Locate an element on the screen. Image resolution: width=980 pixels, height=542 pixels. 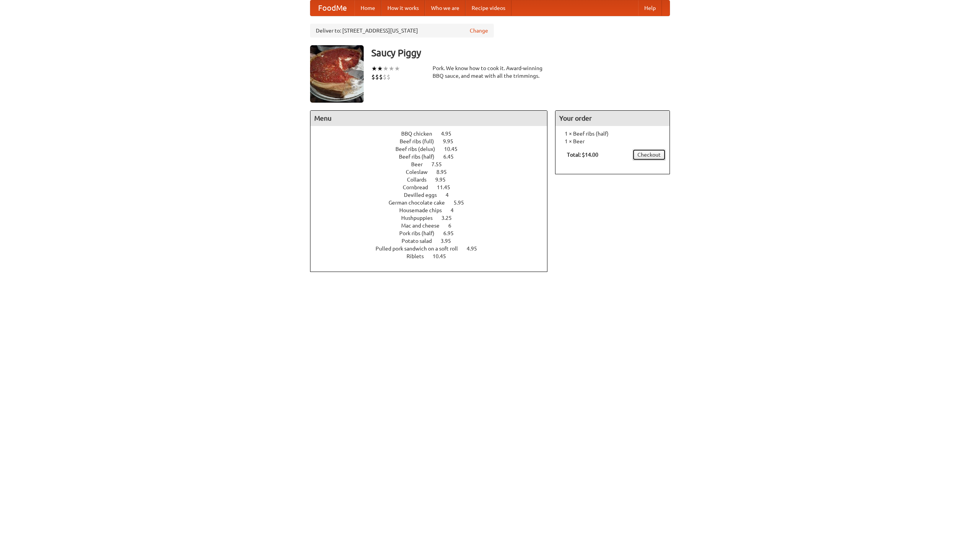
span: Beef ribs (full) is located at coordinates (420, 141).